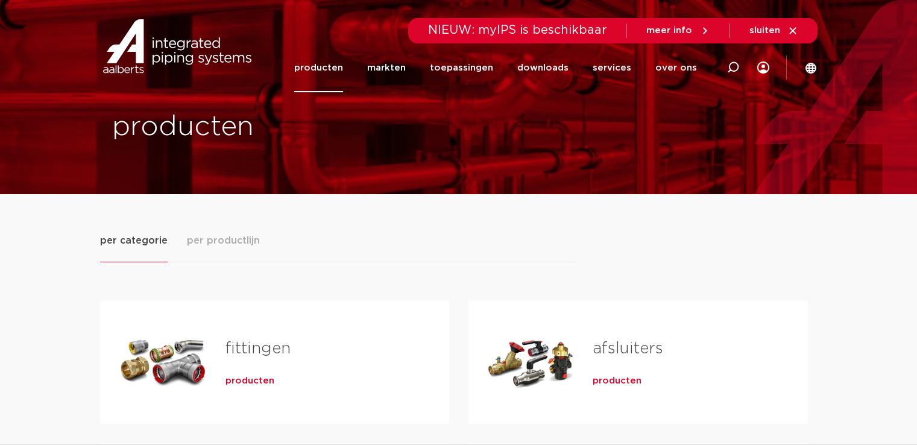  I want to click on a: meer info, so click(678, 31).